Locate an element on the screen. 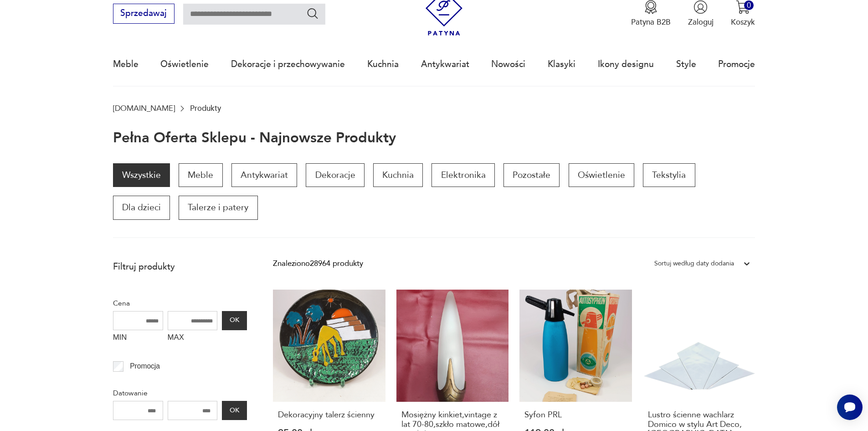  p: Kuchnia is located at coordinates (398, 175).